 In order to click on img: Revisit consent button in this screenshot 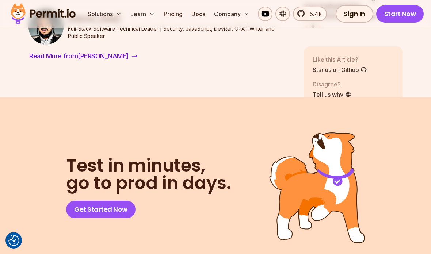, I will do `click(14, 241)`.